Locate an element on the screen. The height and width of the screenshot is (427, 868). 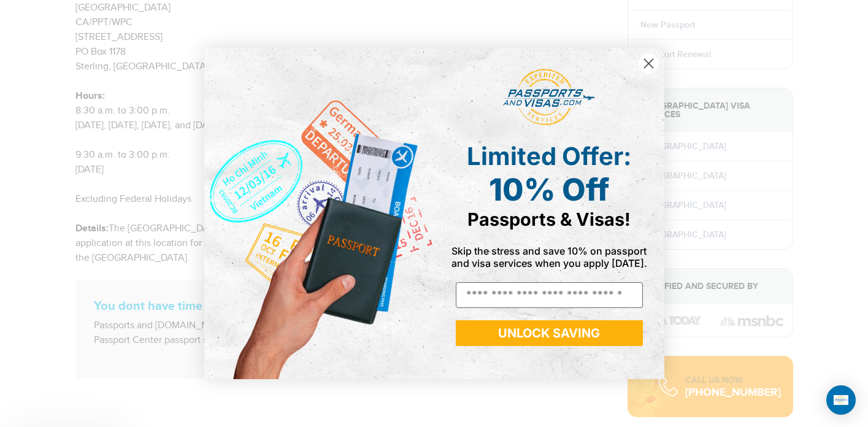
span: Limited Offer: is located at coordinates (549, 156).